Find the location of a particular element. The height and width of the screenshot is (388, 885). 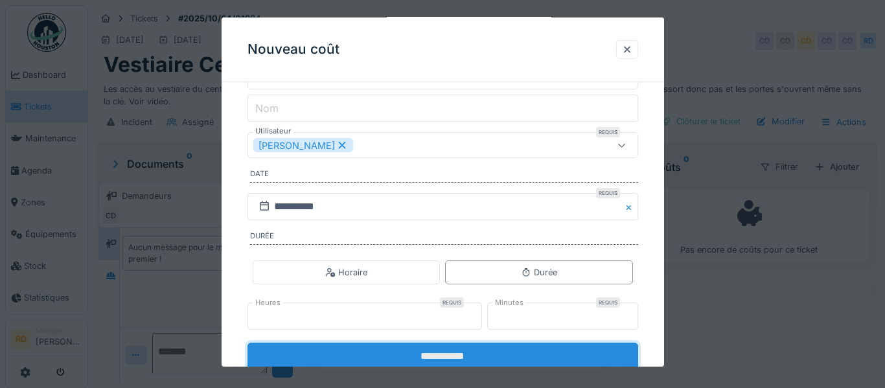

label: Date is located at coordinates (444, 176).